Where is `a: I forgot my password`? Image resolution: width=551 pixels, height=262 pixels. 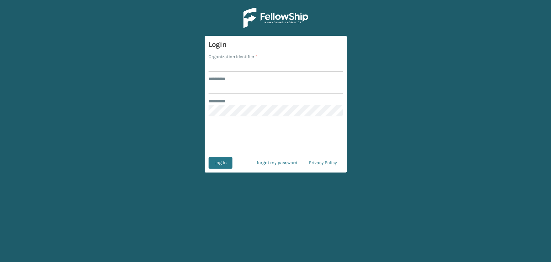
a: I forgot my password is located at coordinates (275, 163).